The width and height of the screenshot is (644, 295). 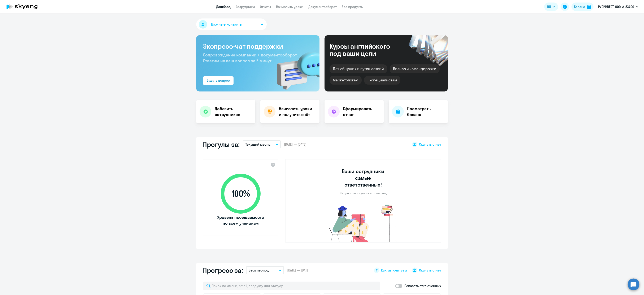 I want to click on img: bg-img, so click(x=295, y=68).